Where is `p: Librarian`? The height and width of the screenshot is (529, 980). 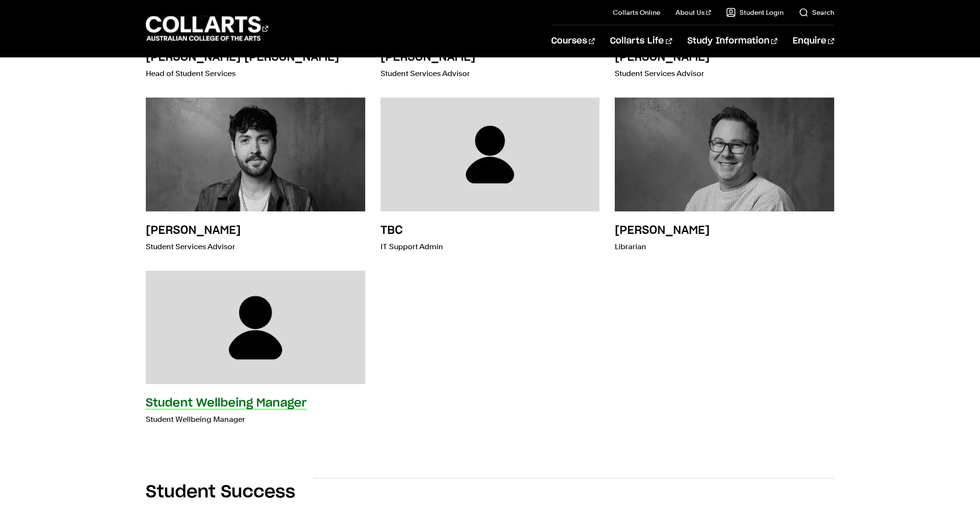
p: Librarian is located at coordinates (662, 247).